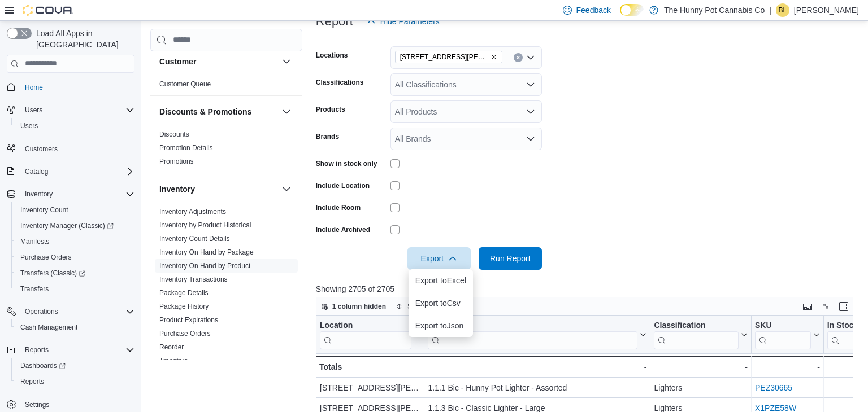 Image resolution: width=868 pixels, height=412 pixels. I want to click on a: Cash Management, so click(49, 328).